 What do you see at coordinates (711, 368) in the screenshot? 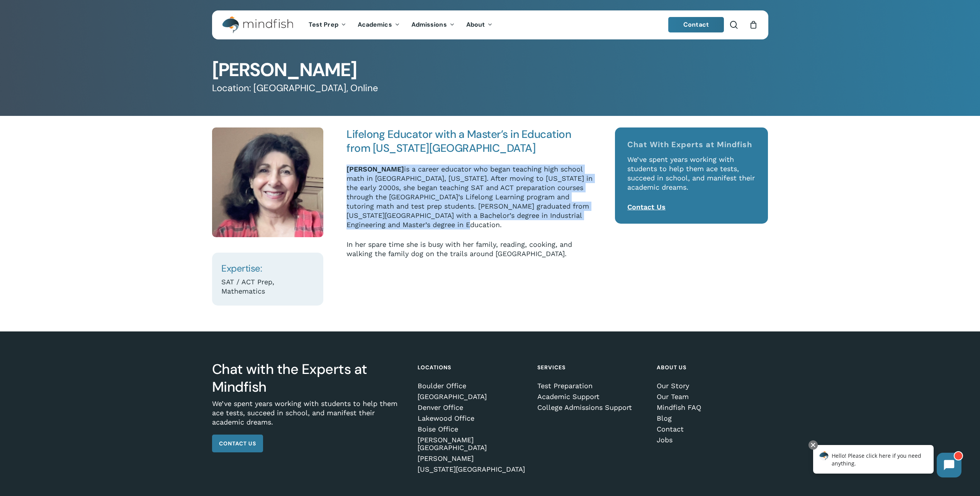
I see `h4: About Us` at bounding box center [711, 368].